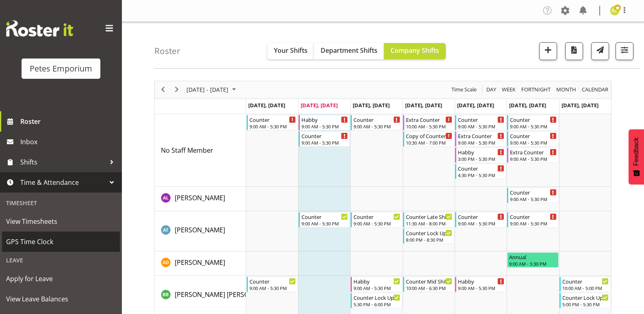 The width and height of the screenshot is (644, 314). I want to click on a: No Staff Member, so click(187, 150).